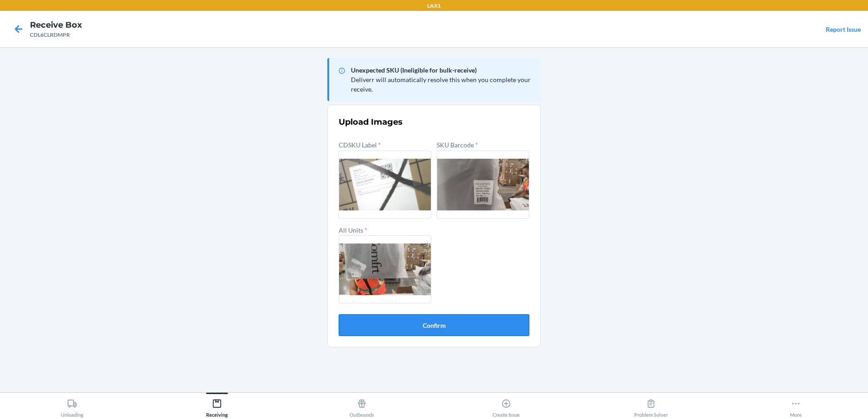  What do you see at coordinates (56, 25) in the screenshot?
I see `h4: Receive Box` at bounding box center [56, 25].